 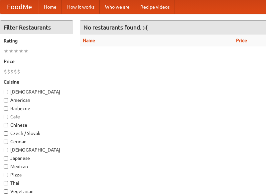 What do you see at coordinates (37, 142) in the screenshot?
I see `label: German` at bounding box center [37, 142].